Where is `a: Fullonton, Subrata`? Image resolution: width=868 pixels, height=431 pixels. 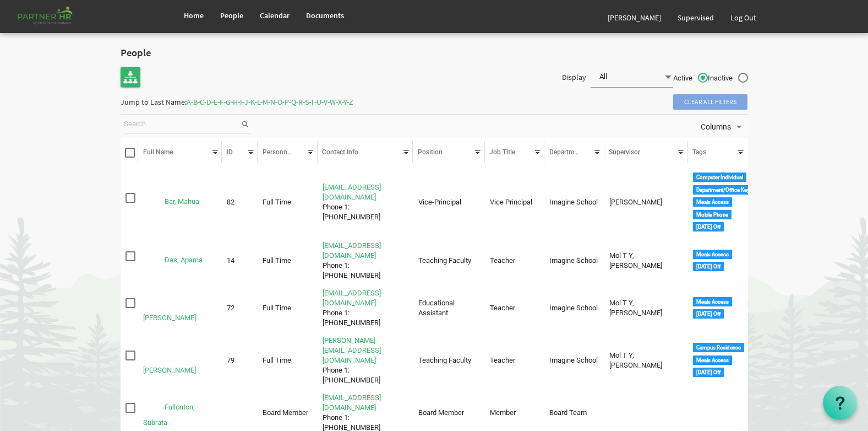
a: Fullonton, Subrata is located at coordinates (169, 414).